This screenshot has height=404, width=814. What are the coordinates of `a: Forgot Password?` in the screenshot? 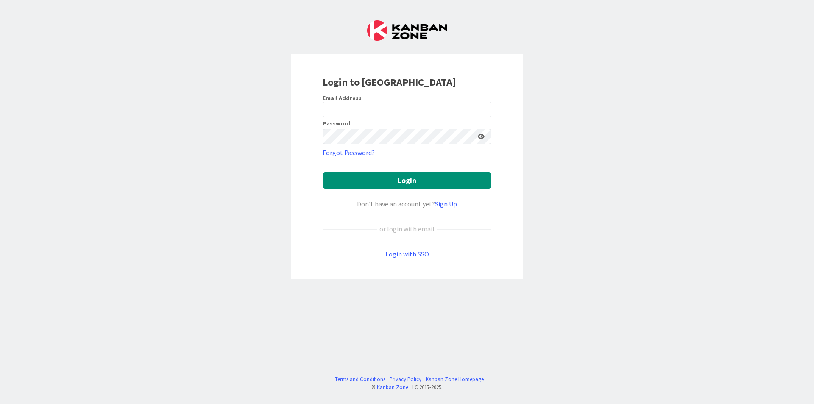 It's located at (349, 153).